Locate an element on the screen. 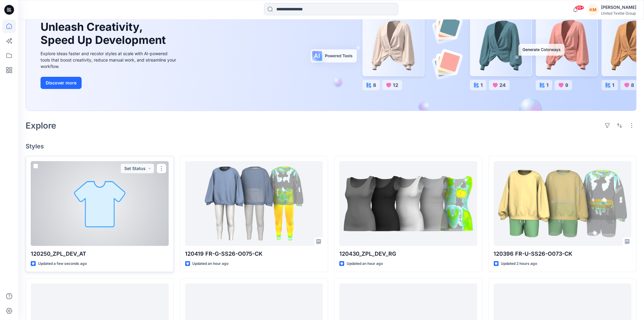 The height and width of the screenshot is (320, 644). a: 120250_ZPL_DEV_AT is located at coordinates (100, 204).